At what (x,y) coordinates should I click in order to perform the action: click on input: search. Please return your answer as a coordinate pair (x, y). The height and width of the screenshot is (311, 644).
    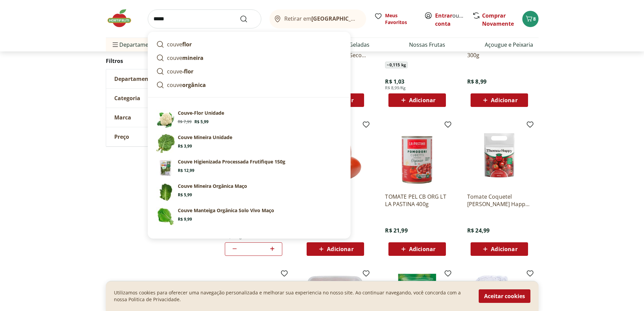
    Looking at the image, I should click on (204, 19).